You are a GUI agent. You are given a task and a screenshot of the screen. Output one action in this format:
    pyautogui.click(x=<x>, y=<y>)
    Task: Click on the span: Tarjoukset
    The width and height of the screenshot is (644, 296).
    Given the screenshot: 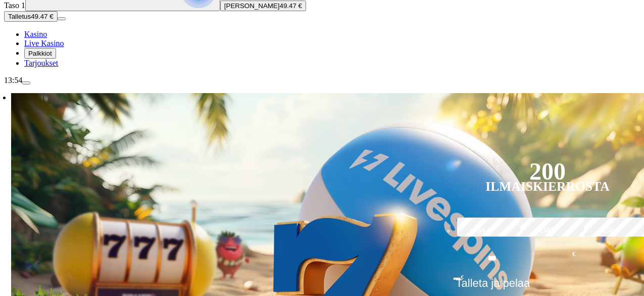 What is the action you would take?
    pyautogui.click(x=41, y=63)
    